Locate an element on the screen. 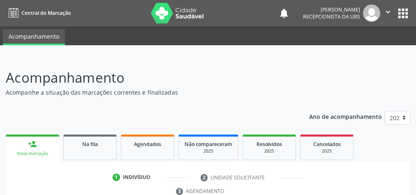  span: Não compareceram is located at coordinates (209, 144).